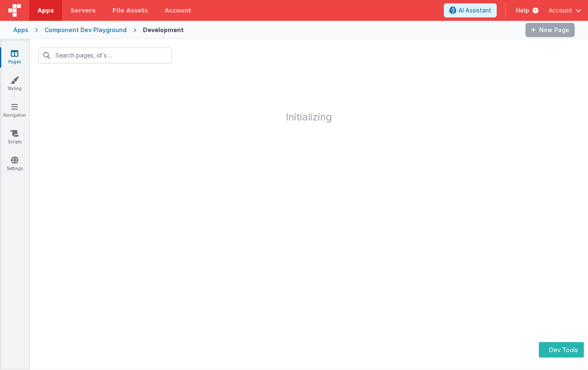 The width and height of the screenshot is (588, 370). Describe the element at coordinates (475, 11) in the screenshot. I see `span: AI Assistant` at that location.